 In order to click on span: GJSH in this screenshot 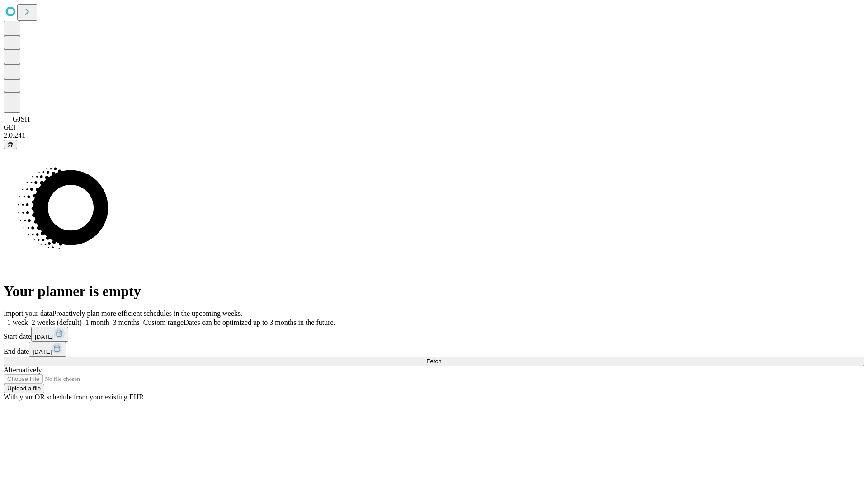, I will do `click(21, 119)`.